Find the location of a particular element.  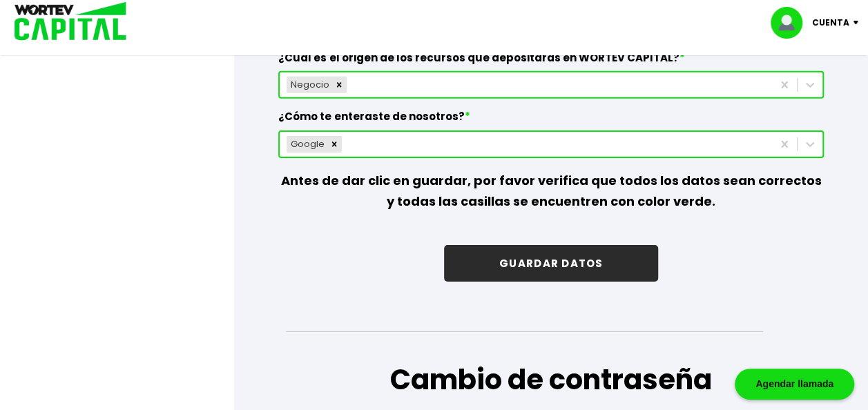

b: Antes de dar clic en guardar, por favor verifica que todos los datos sean correctos y todas las c... is located at coordinates (551, 190).